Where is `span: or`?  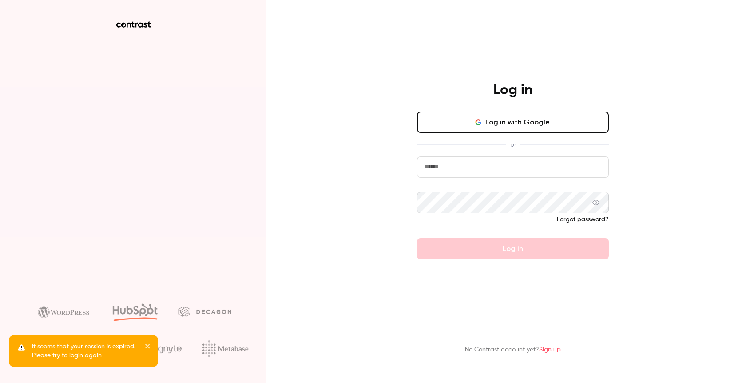
span: or is located at coordinates (513, 144).